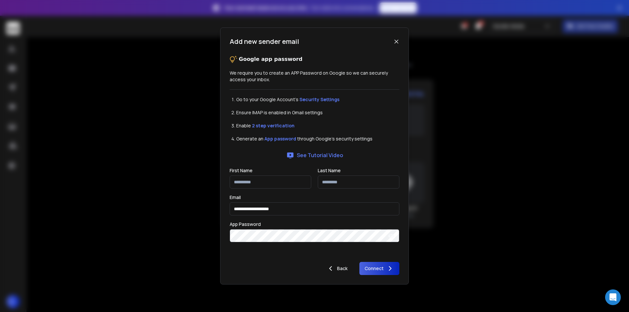  What do you see at coordinates (318, 139) in the screenshot?
I see `li: Generate an through Google's security settings` at bounding box center [318, 139].